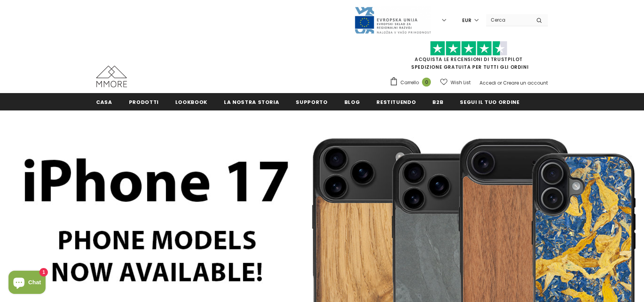  What do you see at coordinates (104, 102) in the screenshot?
I see `a: Casa` at bounding box center [104, 102].